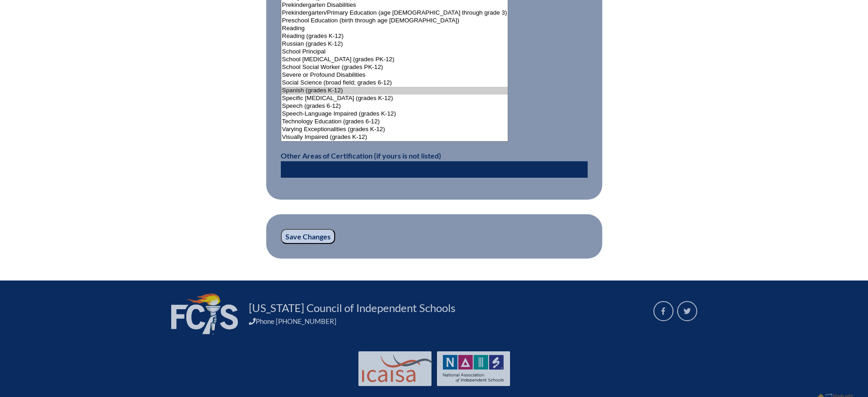 The image size is (868, 397). I want to click on option: School Principal, so click(395, 51).